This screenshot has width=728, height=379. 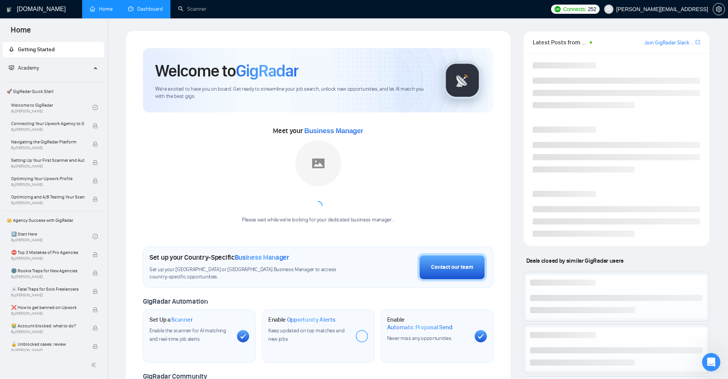 What do you see at coordinates (718, 9) in the screenshot?
I see `button: setting` at bounding box center [718, 9].